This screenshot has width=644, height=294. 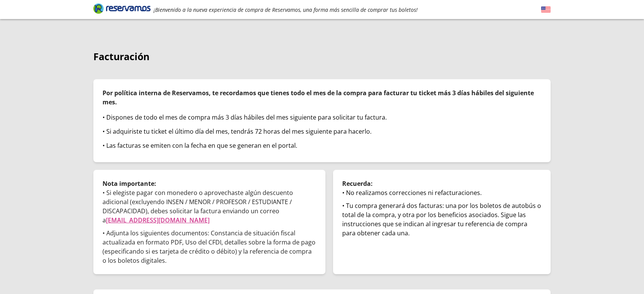 What do you see at coordinates (322, 57) in the screenshot?
I see `p: Facturación` at bounding box center [322, 57].